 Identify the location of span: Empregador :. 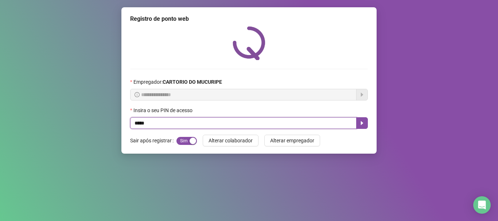
(178, 82).